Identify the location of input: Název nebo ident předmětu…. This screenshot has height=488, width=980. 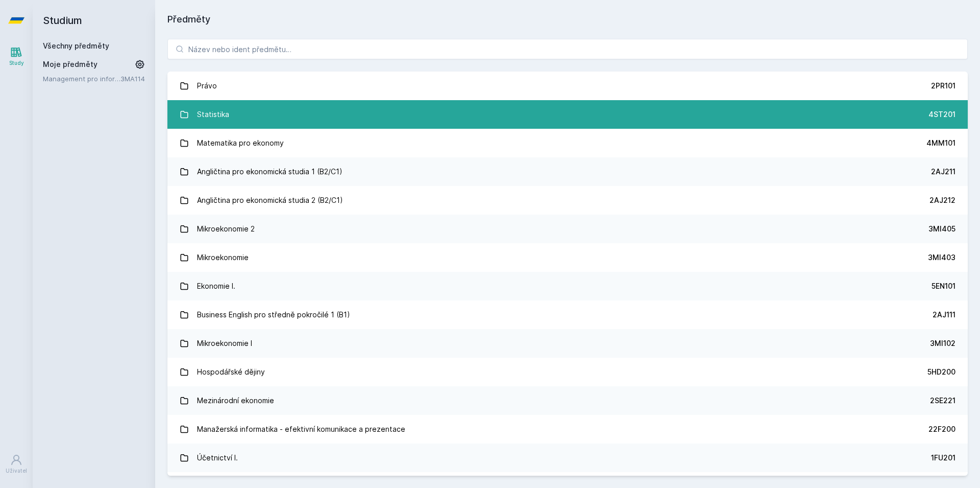
(568, 49).